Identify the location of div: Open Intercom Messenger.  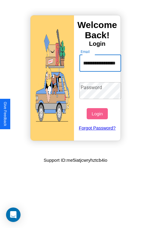
(13, 215).